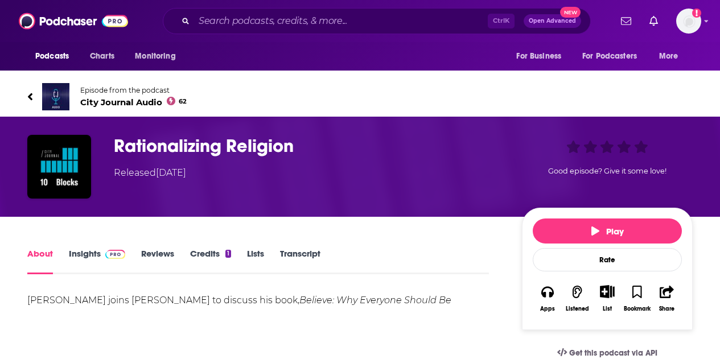 The image size is (720, 359). I want to click on h1: Rationalizing Religion, so click(308, 146).